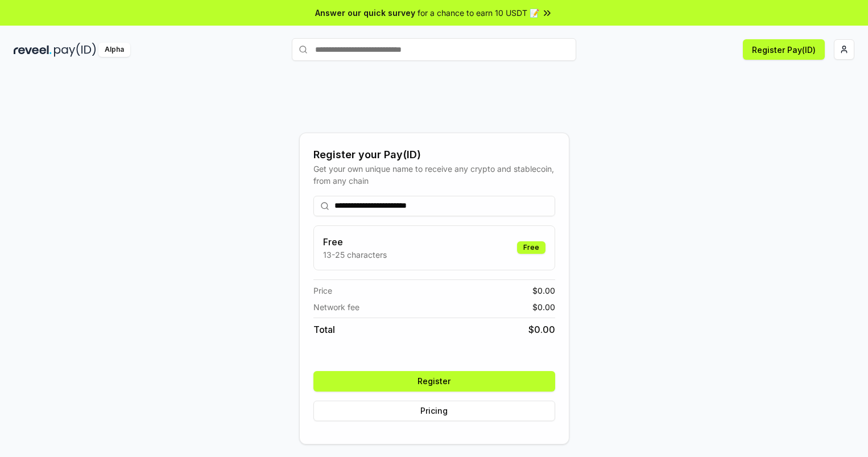  I want to click on span: Price, so click(322, 290).